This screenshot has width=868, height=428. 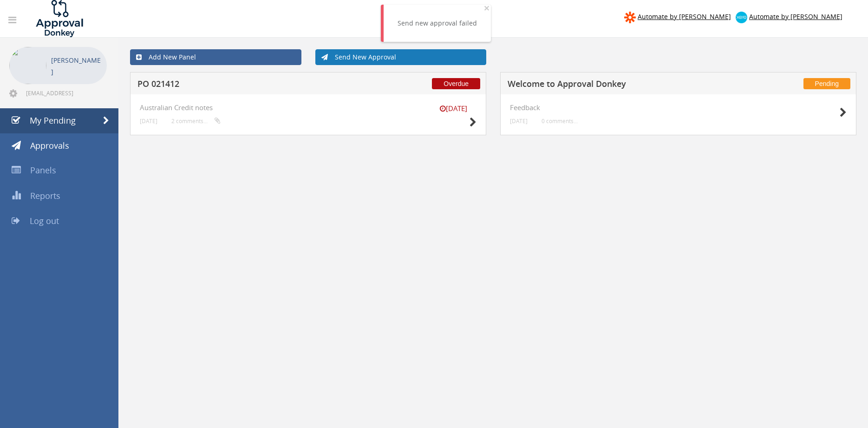 I want to click on h4: Australian Credit notes, so click(x=308, y=107).